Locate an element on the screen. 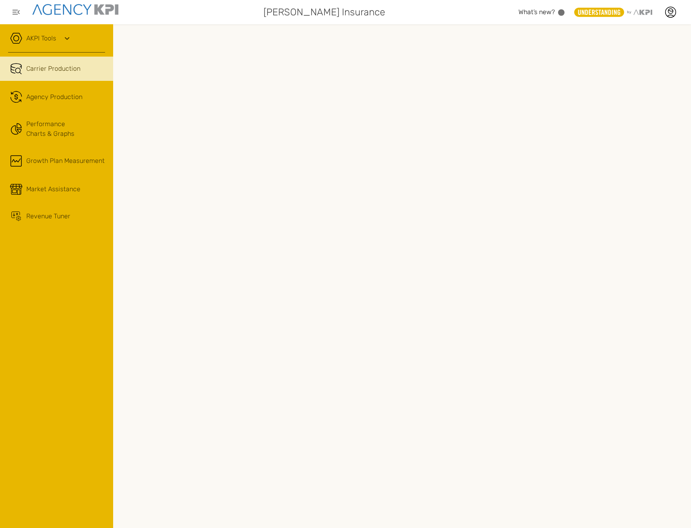  a: AKPI Tools is located at coordinates (41, 38).